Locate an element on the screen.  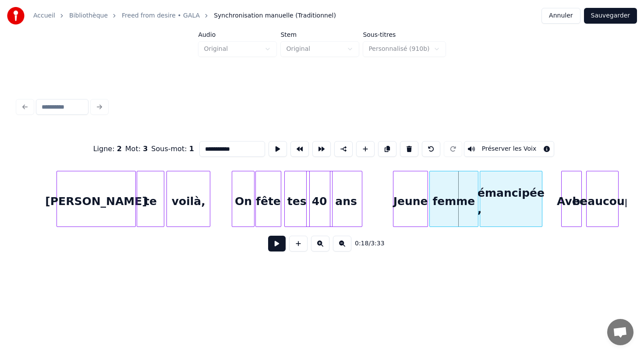
label: Stem is located at coordinates (320, 34).